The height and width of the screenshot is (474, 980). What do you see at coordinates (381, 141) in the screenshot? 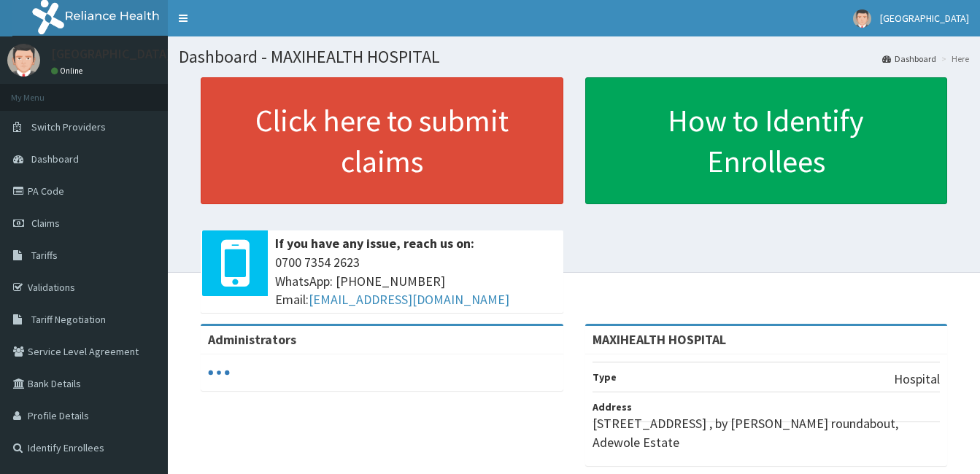
I see `a: Click here to submit claims` at bounding box center [381, 141].